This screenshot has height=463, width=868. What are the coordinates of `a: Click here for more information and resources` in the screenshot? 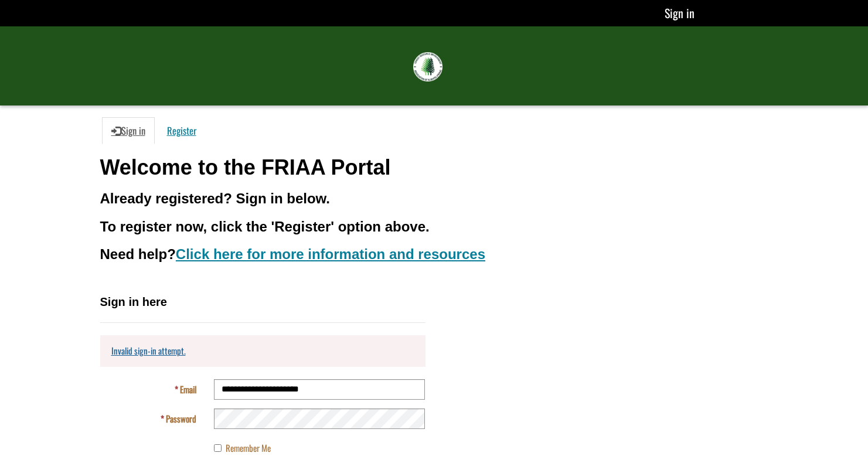 It's located at (331, 253).